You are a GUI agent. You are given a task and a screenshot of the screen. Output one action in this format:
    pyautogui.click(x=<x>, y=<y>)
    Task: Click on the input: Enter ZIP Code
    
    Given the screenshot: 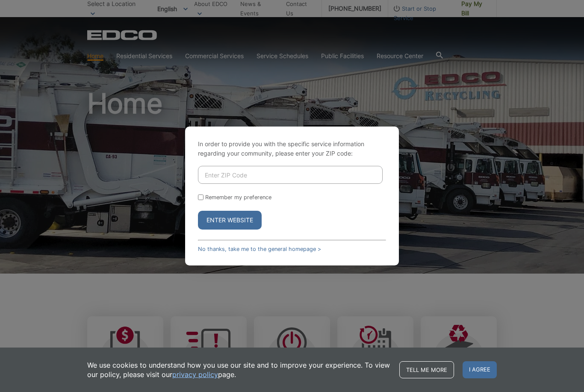 What is the action you would take?
    pyautogui.click(x=291, y=175)
    